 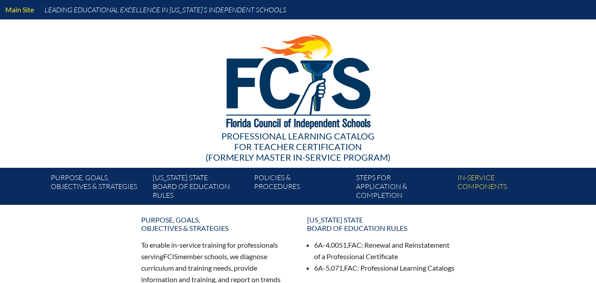 What do you see at coordinates (298, 146) in the screenshot?
I see `div: Professional Learning Catalog (formerly Master In-service Program)` at bounding box center [298, 146].